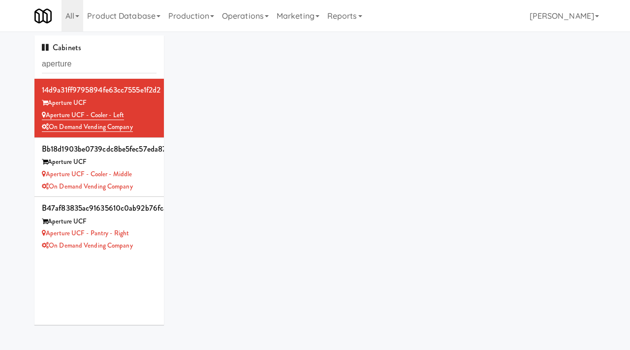 The width and height of the screenshot is (630, 350). I want to click on div: bb18d1903be0739cdc8be5fec57eda87, so click(99, 149).